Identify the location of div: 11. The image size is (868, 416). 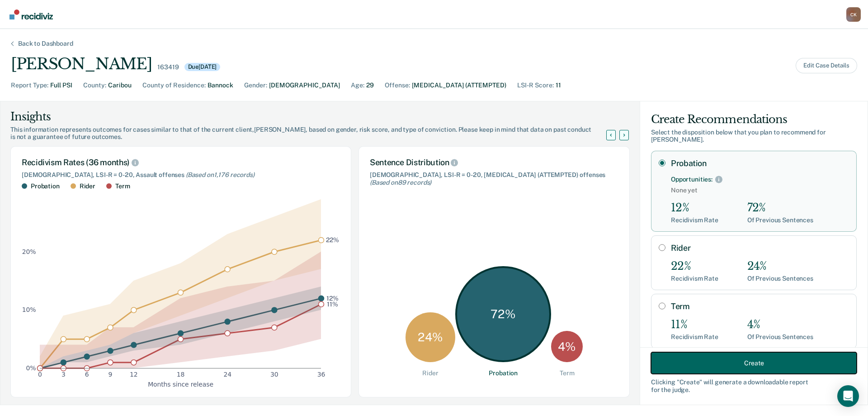
(558, 85).